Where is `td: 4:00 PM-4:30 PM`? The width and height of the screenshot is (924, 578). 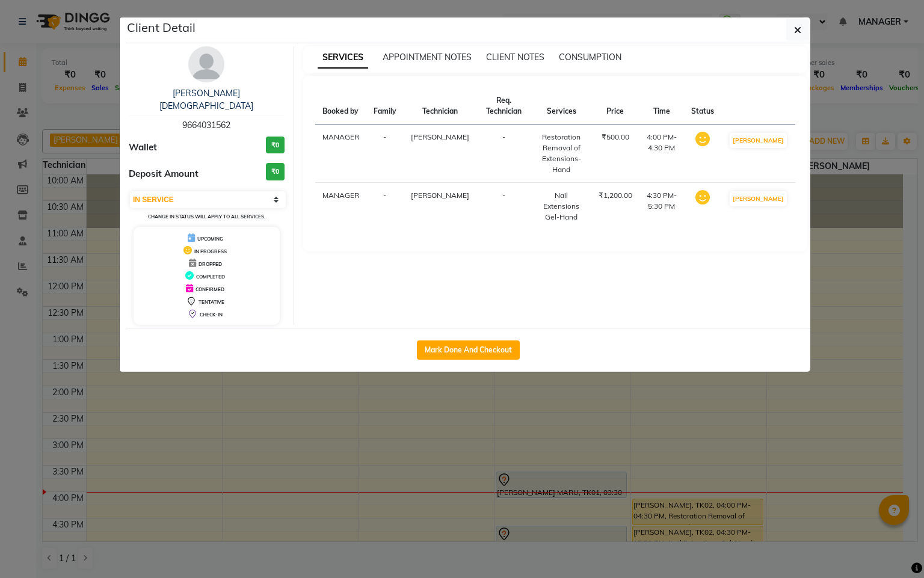 td: 4:00 PM-4:30 PM is located at coordinates (662, 154).